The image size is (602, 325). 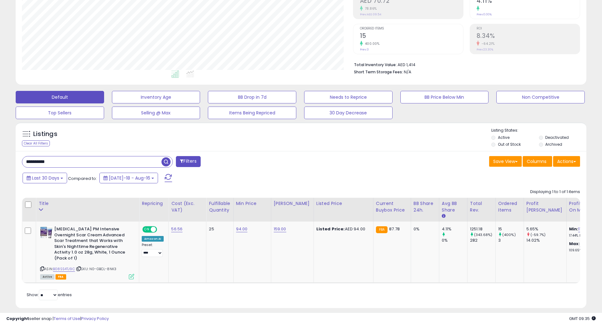 I want to click on b: Short Term Storage Fees:, so click(x=378, y=72).